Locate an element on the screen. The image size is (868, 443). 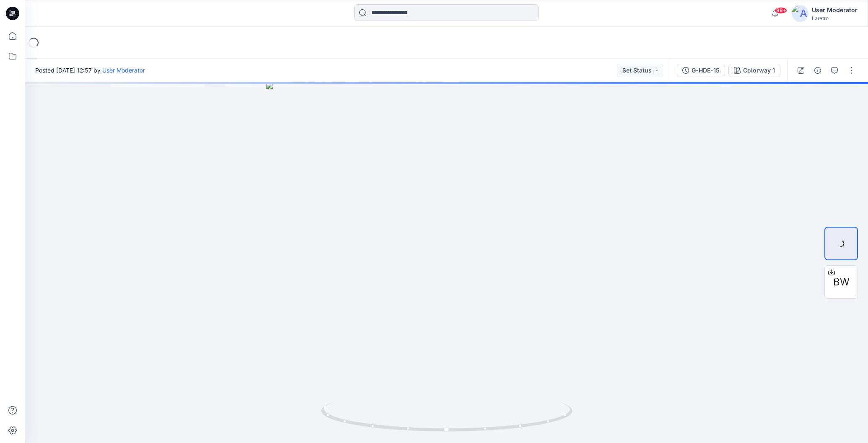
div: Laretto is located at coordinates (835, 18).